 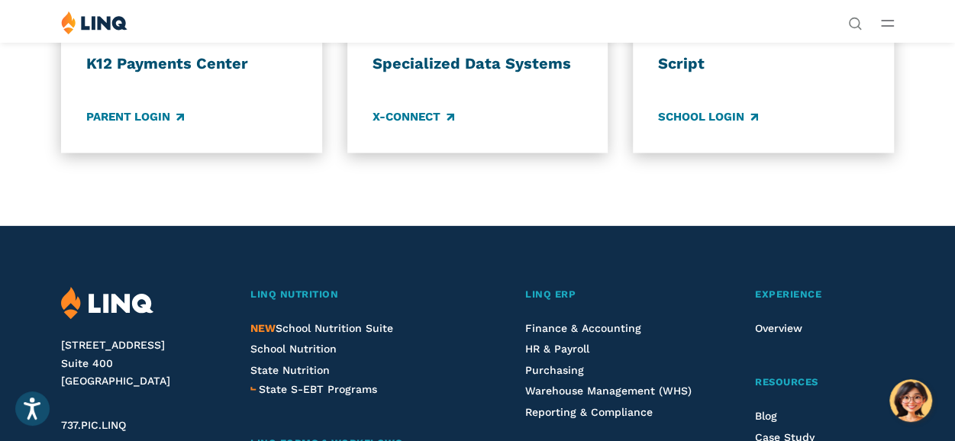 What do you see at coordinates (608, 391) in the screenshot?
I see `a: Warehouse Management (WHS)` at bounding box center [608, 391].